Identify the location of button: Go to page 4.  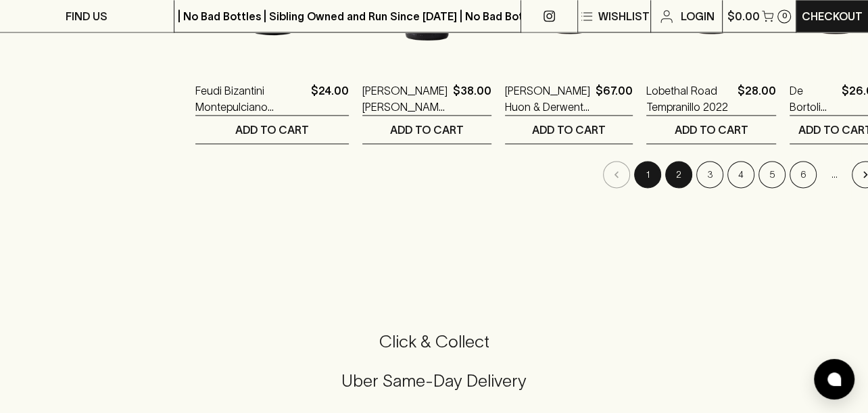
(741, 174).